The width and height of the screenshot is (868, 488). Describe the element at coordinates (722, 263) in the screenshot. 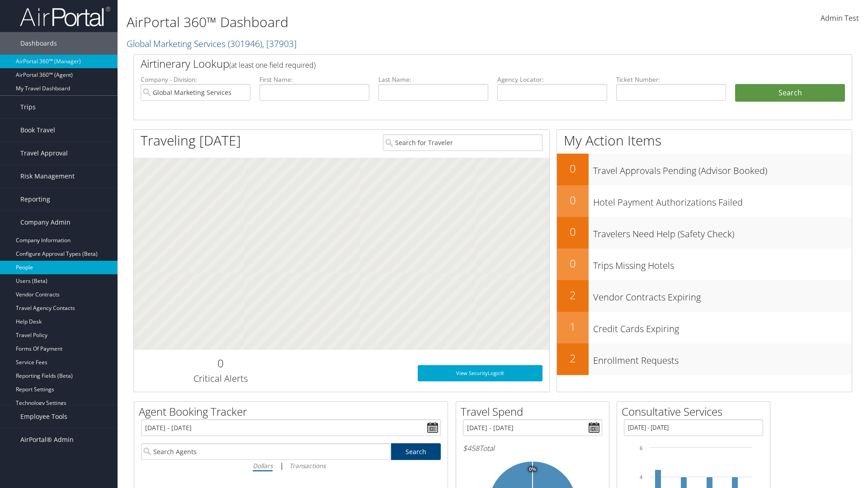

I see `h3: Trips Missing Hotels` at that location.